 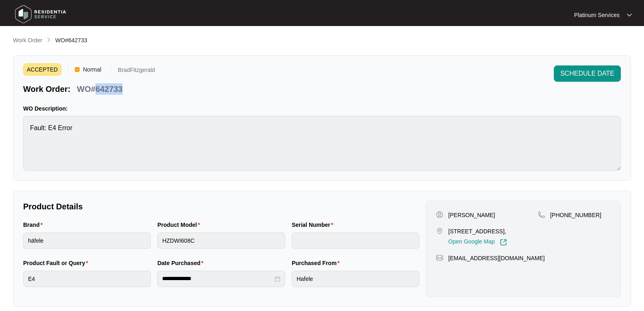 I want to click on img: Vercel Logo, so click(x=77, y=69).